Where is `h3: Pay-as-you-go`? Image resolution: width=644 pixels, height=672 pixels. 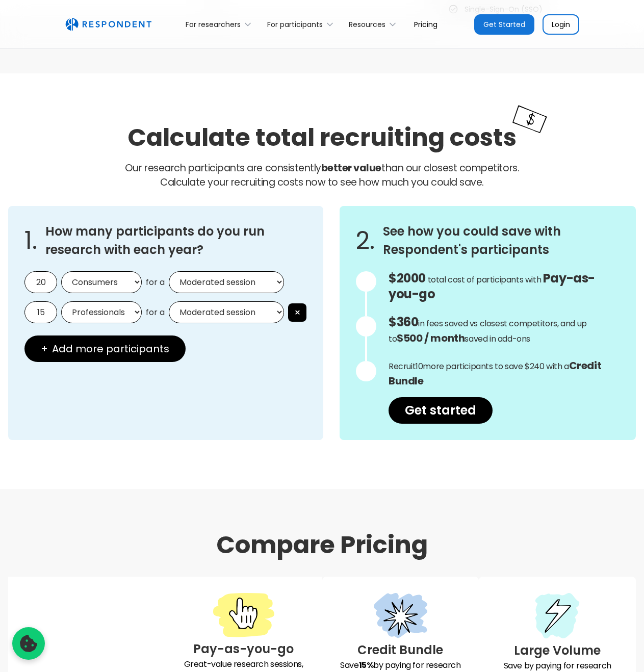
h3: Pay-as-you-go is located at coordinates (244, 649).